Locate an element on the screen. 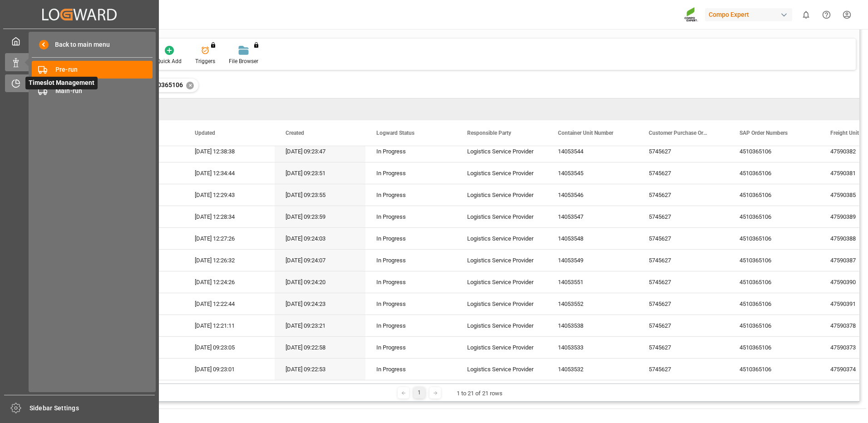  div: 14053533 is located at coordinates (592, 348).